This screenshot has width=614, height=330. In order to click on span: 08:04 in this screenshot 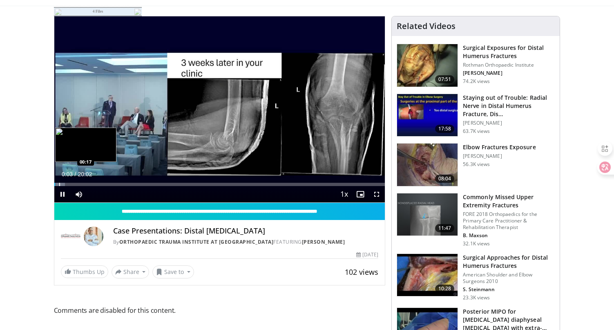, I will do `click(445, 178)`.